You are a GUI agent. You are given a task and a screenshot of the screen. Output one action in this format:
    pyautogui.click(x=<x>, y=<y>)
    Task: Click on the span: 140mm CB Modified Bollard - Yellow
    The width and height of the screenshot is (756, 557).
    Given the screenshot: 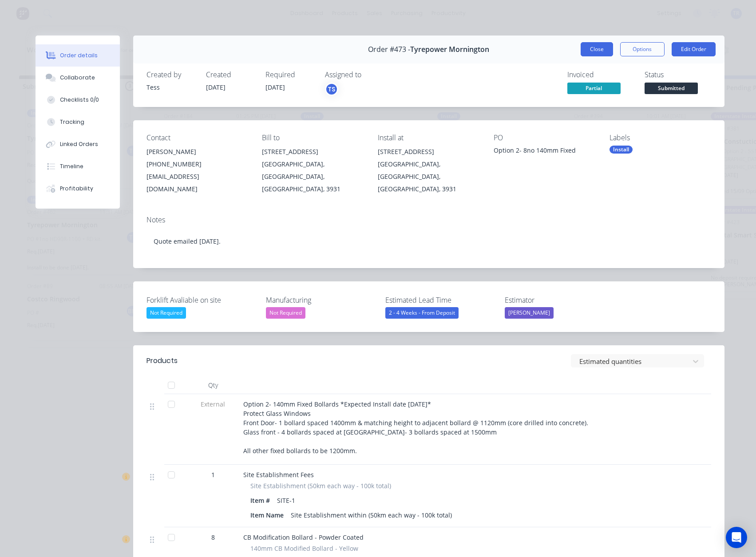 What is the action you would take?
    pyautogui.click(x=304, y=548)
    